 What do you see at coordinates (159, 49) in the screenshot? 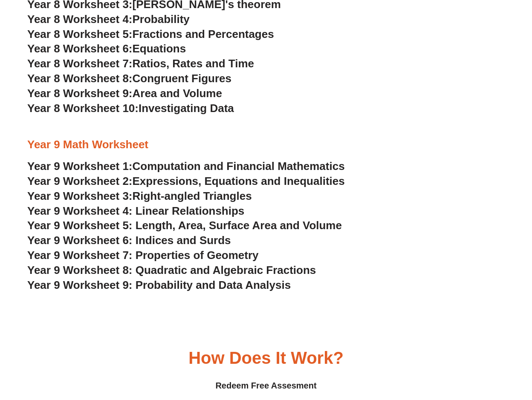
I see `span: Equations` at bounding box center [159, 49].